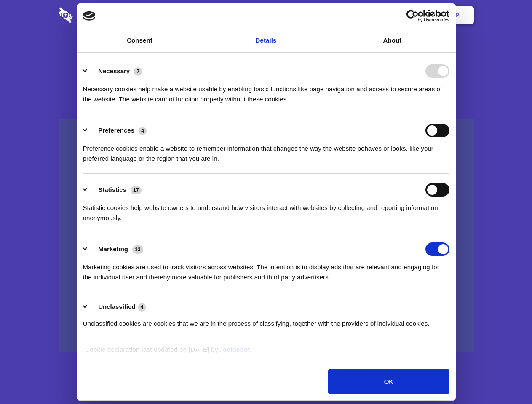 Image resolution: width=532 pixels, height=404 pixels. What do you see at coordinates (115, 71) in the screenshot?
I see `button: Necessary (7)` at bounding box center [115, 71].